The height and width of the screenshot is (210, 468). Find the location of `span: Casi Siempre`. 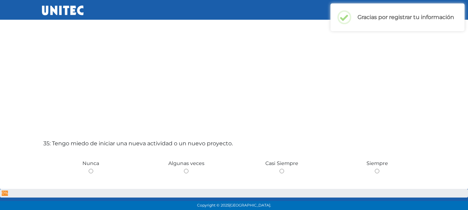

span: Casi Siempre is located at coordinates (282, 164).